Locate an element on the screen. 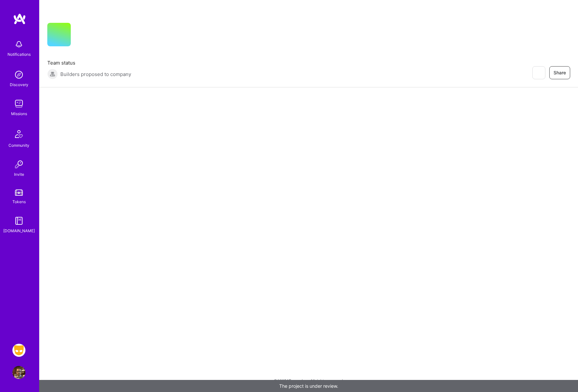 This screenshot has height=392, width=578. i: icon CompanyGray is located at coordinates (81, 36).